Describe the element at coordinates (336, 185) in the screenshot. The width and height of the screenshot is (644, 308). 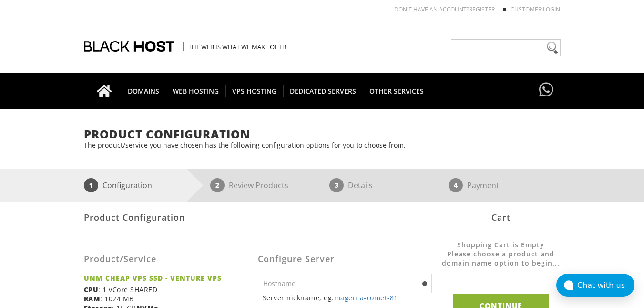
I see `span: 3` at that location.